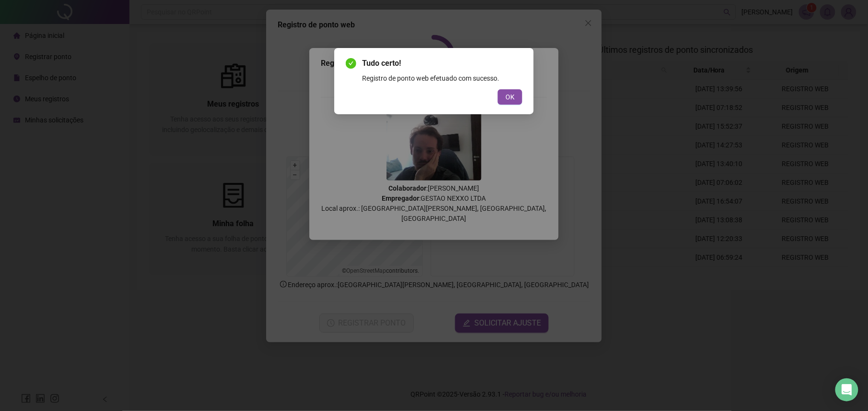 Image resolution: width=868 pixels, height=411 pixels. I want to click on span: Tudo certo!, so click(442, 63).